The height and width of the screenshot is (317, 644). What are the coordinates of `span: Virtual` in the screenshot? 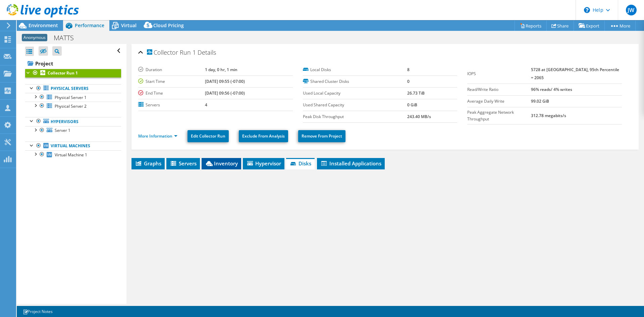 It's located at (129, 25).